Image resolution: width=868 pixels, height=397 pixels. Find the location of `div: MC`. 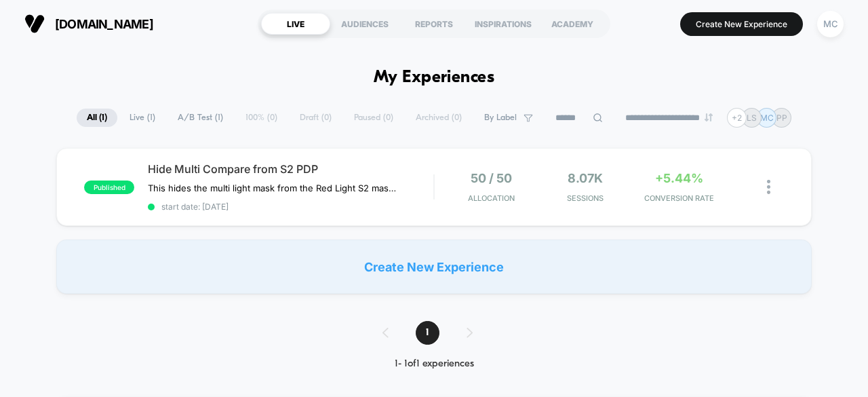

div: MC is located at coordinates (830, 24).